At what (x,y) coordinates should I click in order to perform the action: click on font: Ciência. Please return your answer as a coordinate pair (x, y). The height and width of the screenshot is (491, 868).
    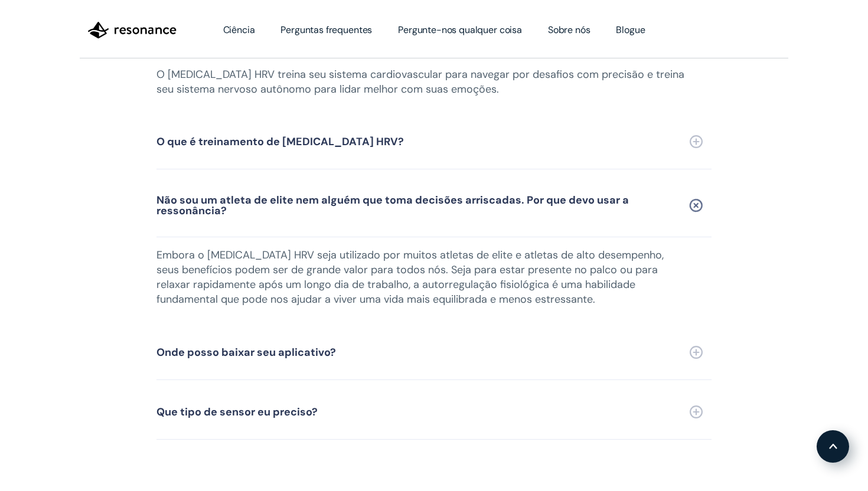
    Looking at the image, I should click on (239, 30).